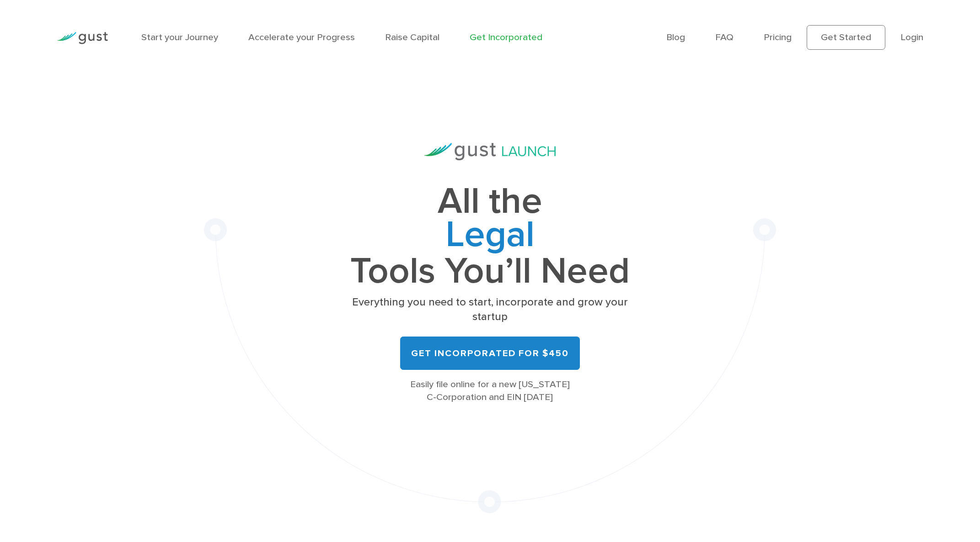 The height and width of the screenshot is (542, 980). I want to click on a: Raise Capital, so click(412, 37).